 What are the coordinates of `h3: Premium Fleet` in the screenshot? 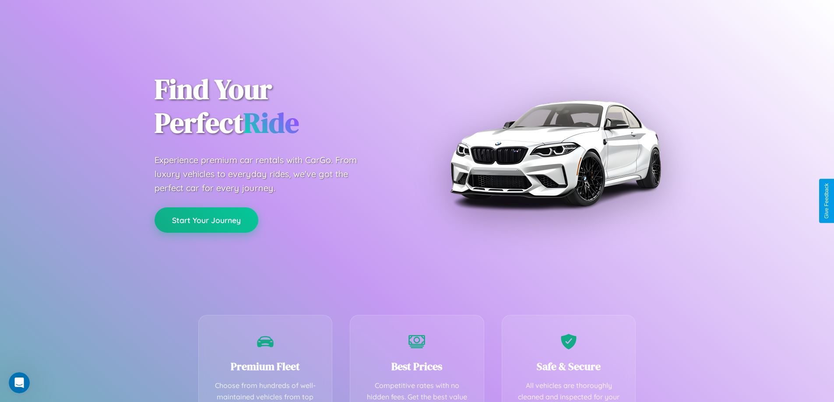 It's located at (265, 366).